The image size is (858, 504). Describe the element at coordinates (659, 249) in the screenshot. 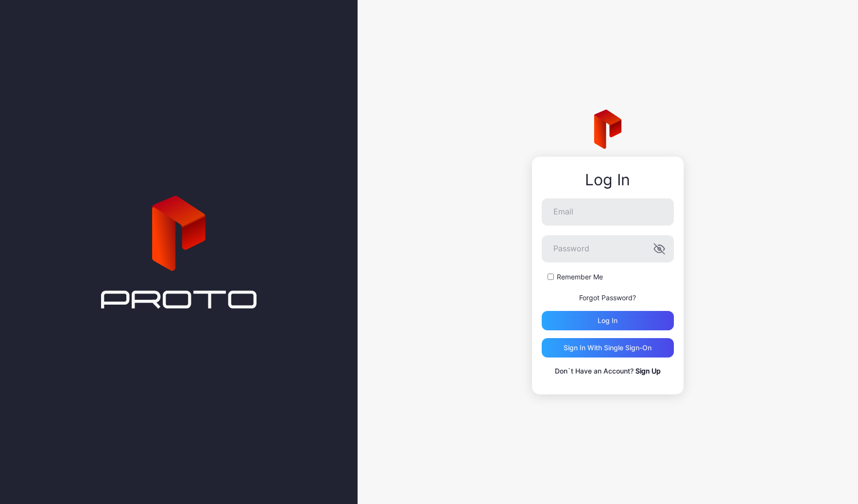

I see `button: Password` at that location.